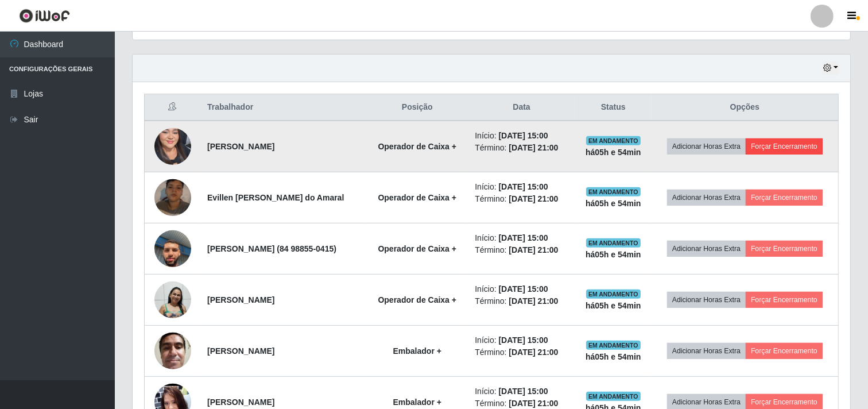  I want to click on th: Status, so click(613, 107).